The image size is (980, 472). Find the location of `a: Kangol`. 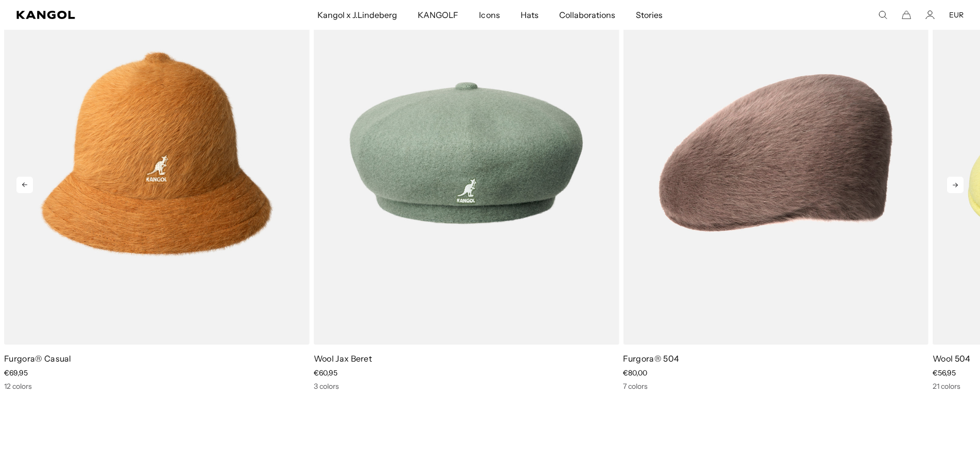

a: Kangol is located at coordinates (113, 15).